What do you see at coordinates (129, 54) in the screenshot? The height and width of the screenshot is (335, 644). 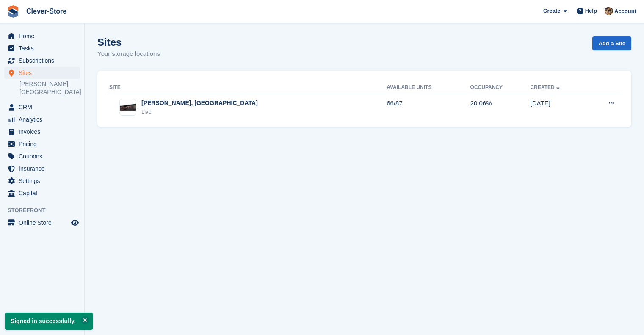 I see `p: Your storage locations` at bounding box center [129, 54].